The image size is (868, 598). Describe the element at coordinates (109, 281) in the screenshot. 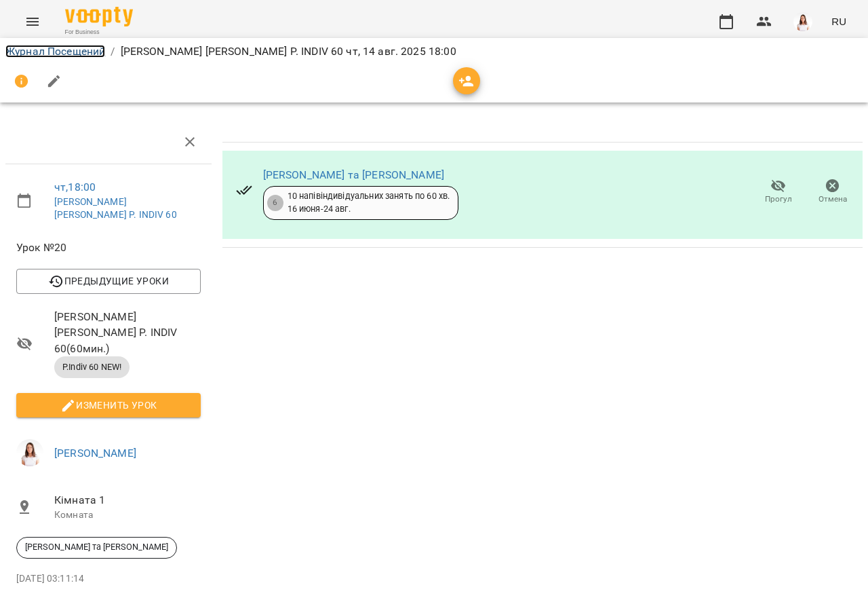

I see `span: Предыдущие уроки` at that location.